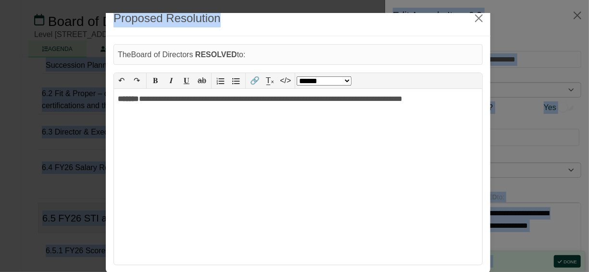 The height and width of the screenshot is (272, 589). What do you see at coordinates (187, 80) in the screenshot?
I see `span: 𝐔` at bounding box center [187, 80].